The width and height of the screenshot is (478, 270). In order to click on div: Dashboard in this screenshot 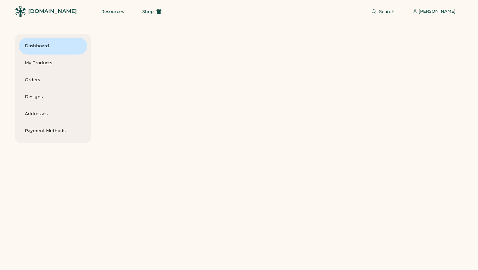, I will do `click(53, 46)`.